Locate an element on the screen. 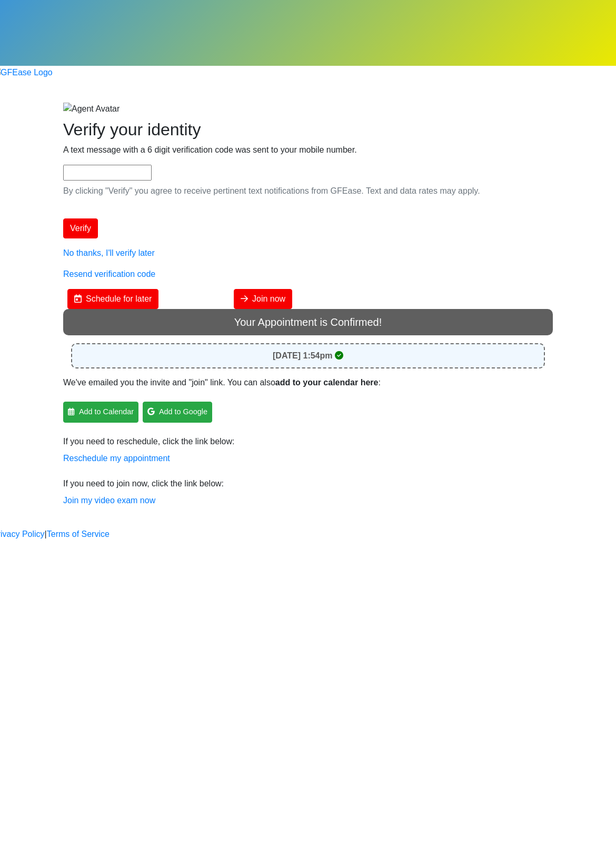 This screenshot has width=616, height=868. p: By clicking "Verify" you agree to receive pertinent text notifications from GFEase. Text and data... is located at coordinates (308, 191).